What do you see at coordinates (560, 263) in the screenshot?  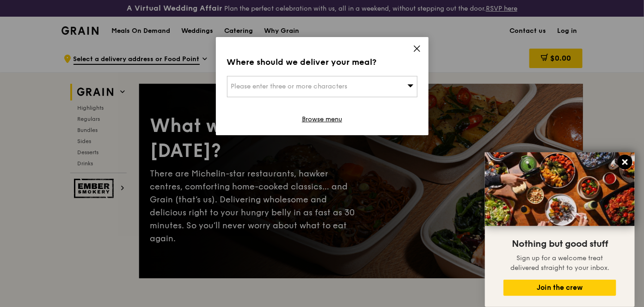 I see `span: Sign up for a welcome treat delivered straight to your inbox.` at bounding box center [560, 263].